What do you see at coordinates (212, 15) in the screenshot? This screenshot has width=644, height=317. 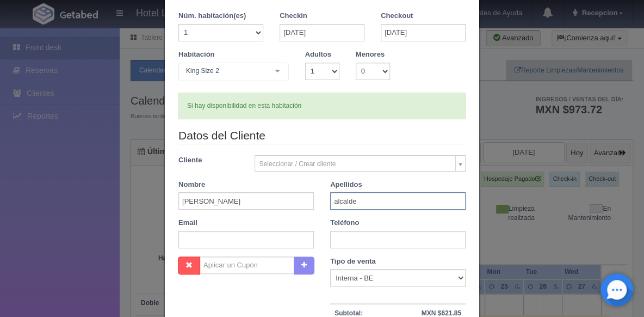 I see `label: Núm. habitación(es)` at bounding box center [212, 15].